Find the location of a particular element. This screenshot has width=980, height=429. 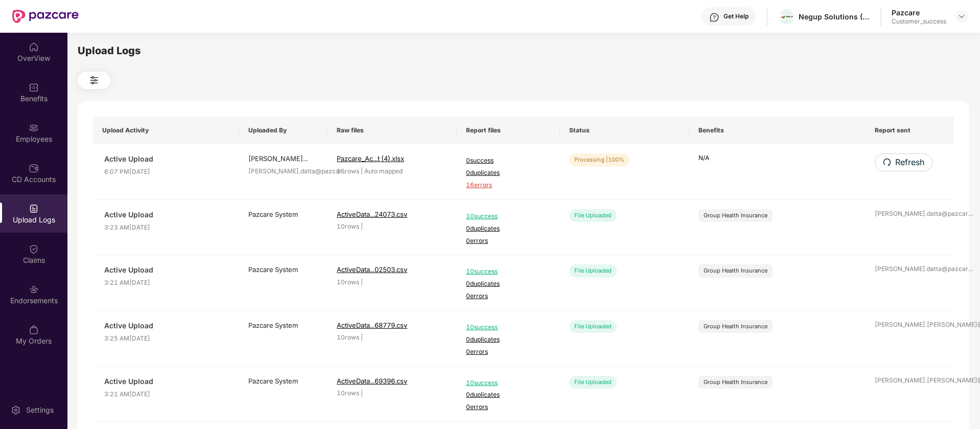

th: Uploaded By is located at coordinates (284, 130).